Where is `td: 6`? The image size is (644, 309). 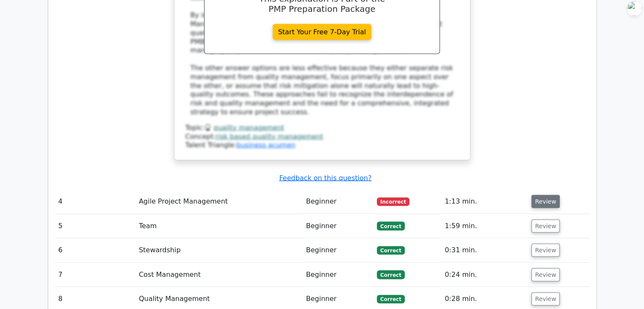
td: 6 is located at coordinates (95, 250).